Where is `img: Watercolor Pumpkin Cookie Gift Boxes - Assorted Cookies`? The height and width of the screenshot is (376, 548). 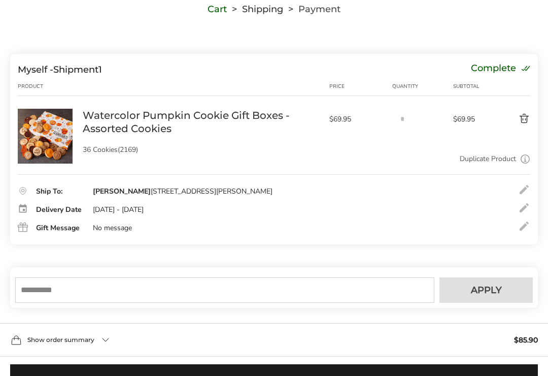 img: Watercolor Pumpkin Cookie Gift Boxes - Assorted Cookies is located at coordinates (45, 136).